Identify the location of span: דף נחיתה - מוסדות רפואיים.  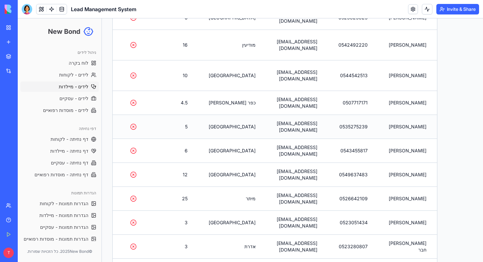
(44, 157).